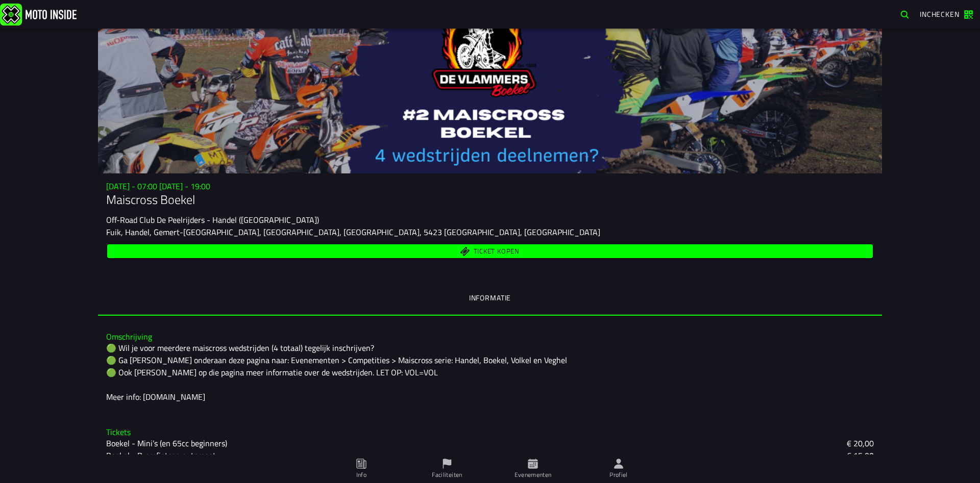  Describe the element at coordinates (940, 13) in the screenshot. I see `span: Inchecken` at that location.